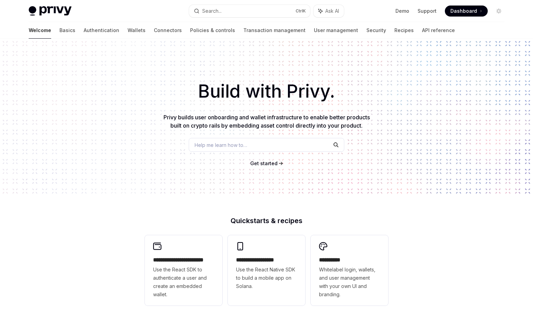 The height and width of the screenshot is (319, 533). What do you see at coordinates (221, 145) in the screenshot?
I see `span: Help me learn how to…` at bounding box center [221, 145].